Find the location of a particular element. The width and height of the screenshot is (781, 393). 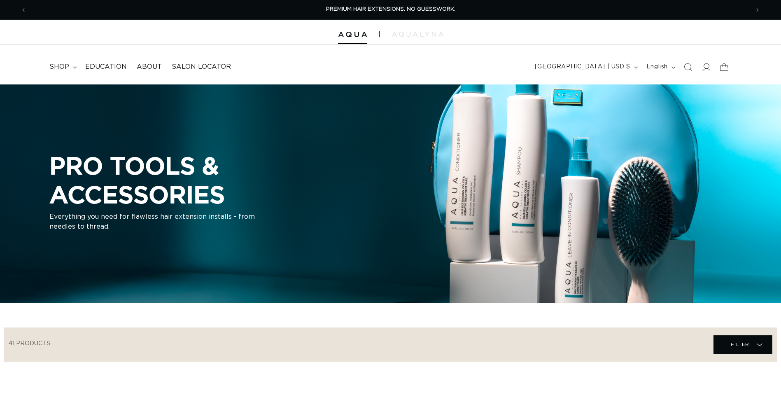

a: Education is located at coordinates (106, 67).